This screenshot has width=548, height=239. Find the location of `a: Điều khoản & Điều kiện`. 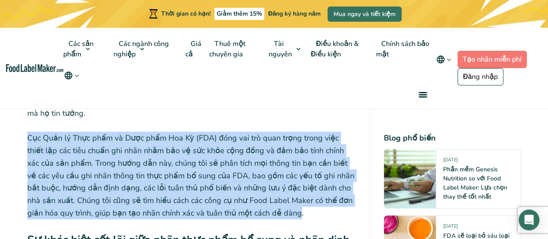

a: Điều khoản & Điều kiện is located at coordinates (335, 49).